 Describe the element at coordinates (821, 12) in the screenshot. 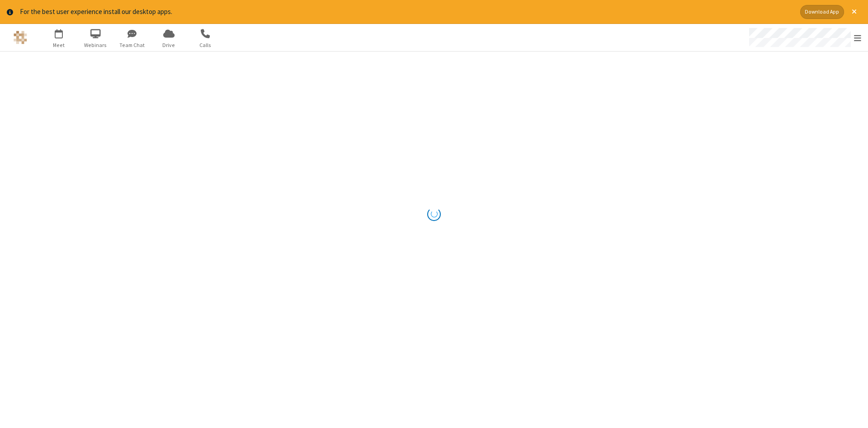

I see `button: Download App` at that location.